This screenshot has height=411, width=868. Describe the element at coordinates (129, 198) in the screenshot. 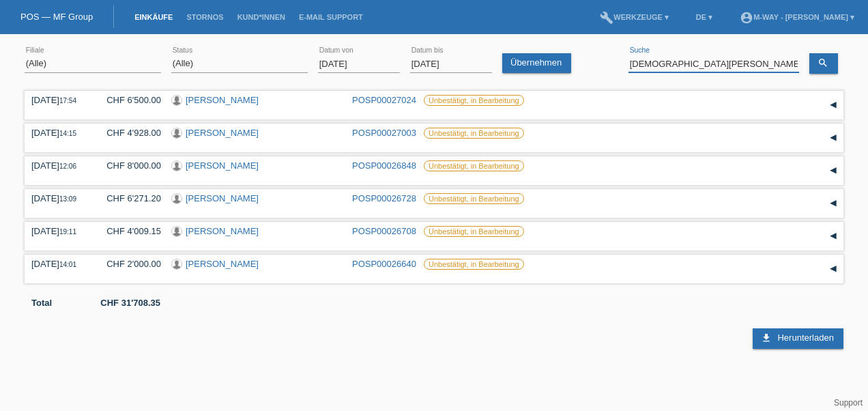

I see `div: CHF 6'271.20` at that location.